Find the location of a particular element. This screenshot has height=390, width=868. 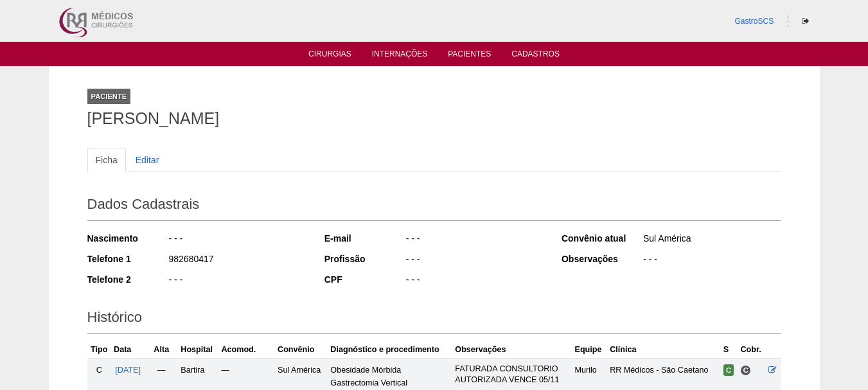

th: Equipe is located at coordinates (590, 349).